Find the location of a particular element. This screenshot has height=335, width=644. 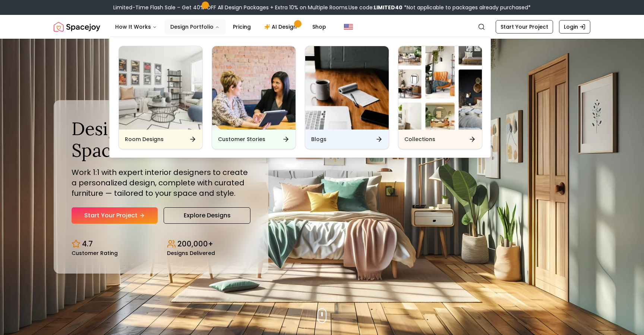

small: Designs Delivered is located at coordinates (191, 253).